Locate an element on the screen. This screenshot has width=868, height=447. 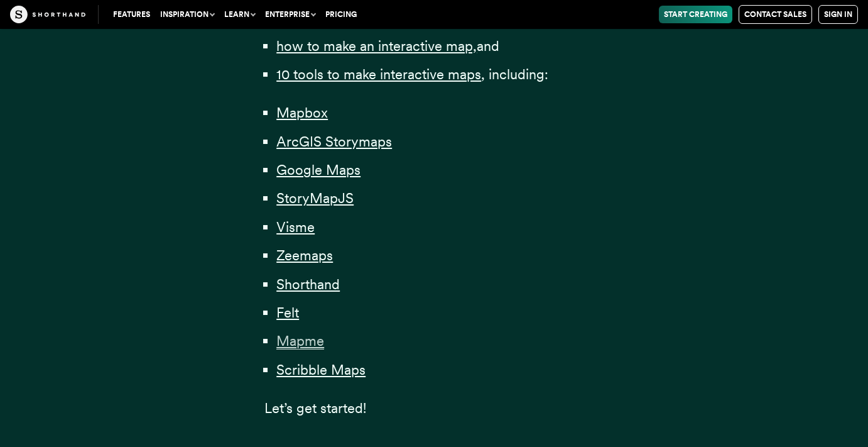
a: Shorthand is located at coordinates (308, 284).